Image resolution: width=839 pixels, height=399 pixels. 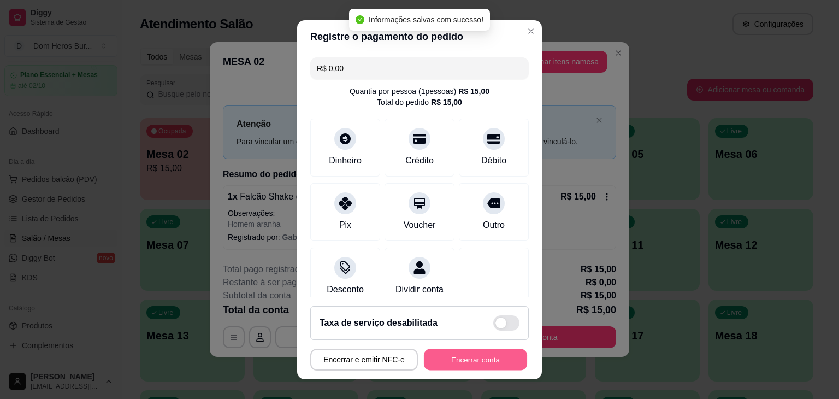 I want to click on div: Outro, so click(x=494, y=225).